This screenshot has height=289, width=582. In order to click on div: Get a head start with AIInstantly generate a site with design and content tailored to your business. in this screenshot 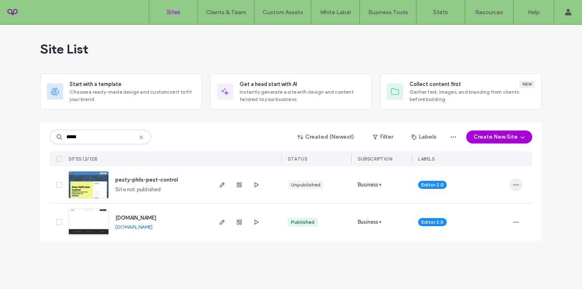, I will do `click(291, 91)`.